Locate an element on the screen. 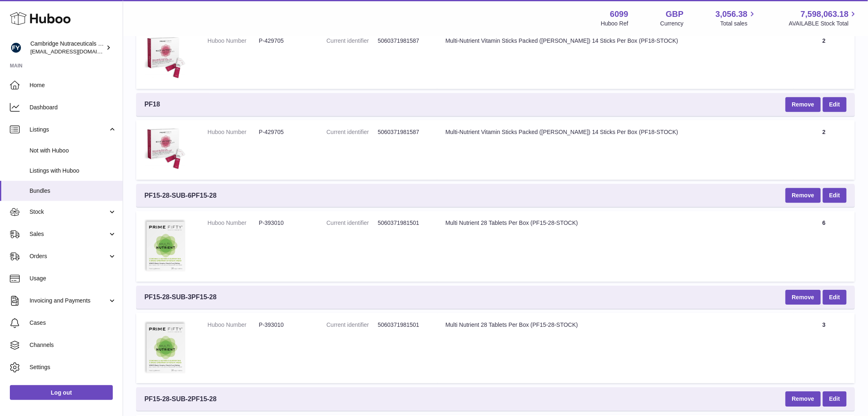  div: Huboo Ref is located at coordinates (615, 23).